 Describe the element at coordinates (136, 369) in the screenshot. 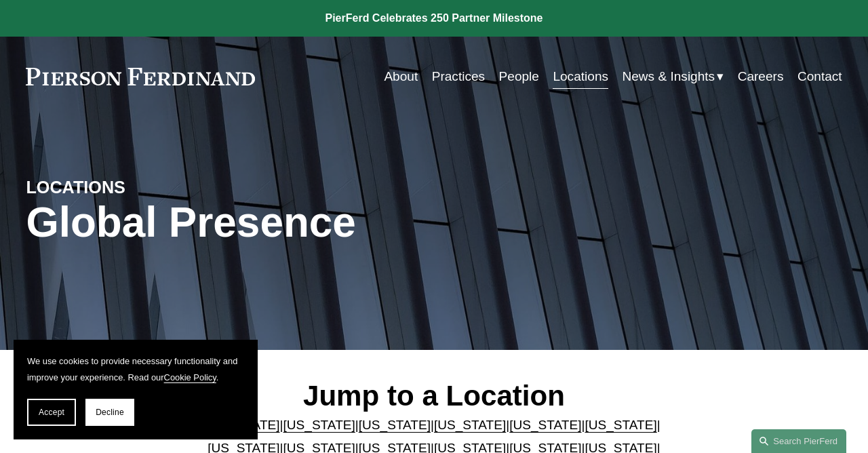

I see `p: We use cookies to provide necessary functionality and improve your experience. Read our .` at that location.